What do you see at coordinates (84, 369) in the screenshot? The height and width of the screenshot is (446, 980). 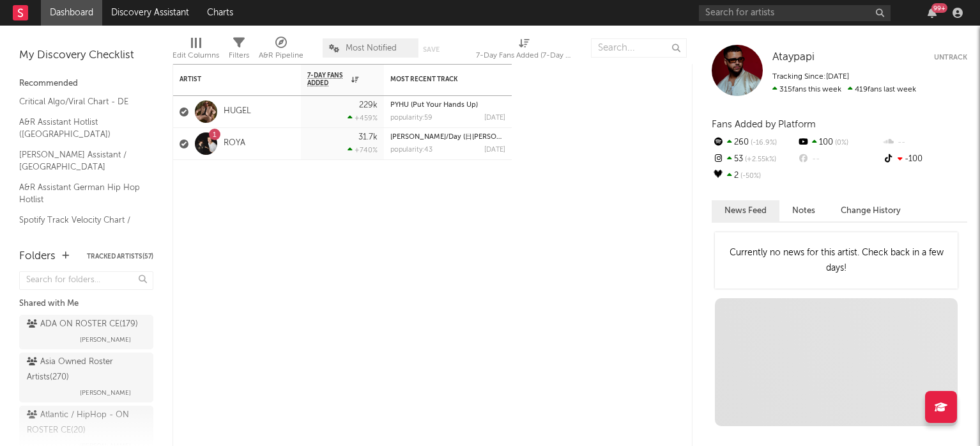 I see `div: Asia Owned Roster Artists ( 270 )` at bounding box center [84, 369].